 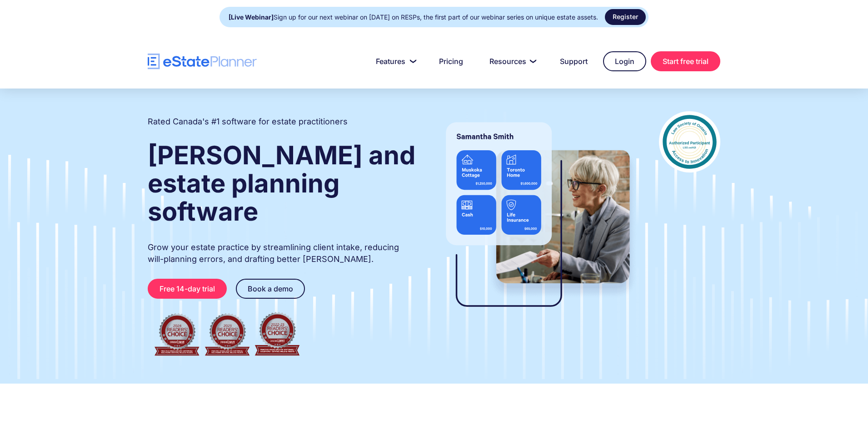 What do you see at coordinates (451, 62) in the screenshot?
I see `a: Pricing` at bounding box center [451, 62].